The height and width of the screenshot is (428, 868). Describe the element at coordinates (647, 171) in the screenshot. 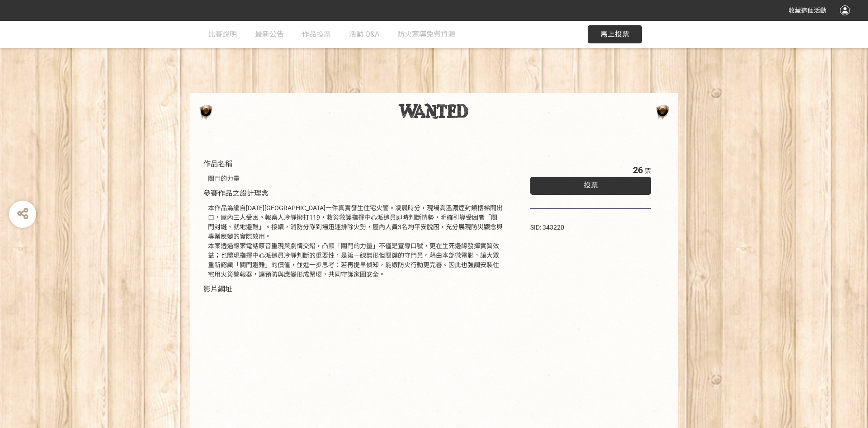

I see `span: 票` at that location.